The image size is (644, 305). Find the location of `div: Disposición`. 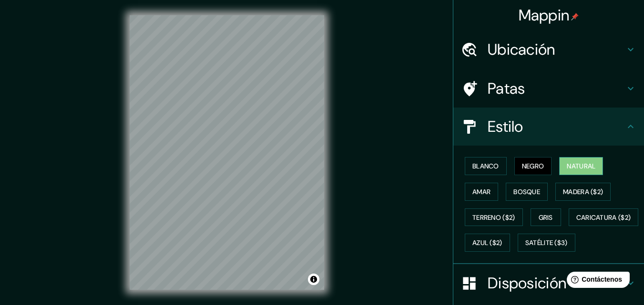

div: Disposición is located at coordinates (549, 283).